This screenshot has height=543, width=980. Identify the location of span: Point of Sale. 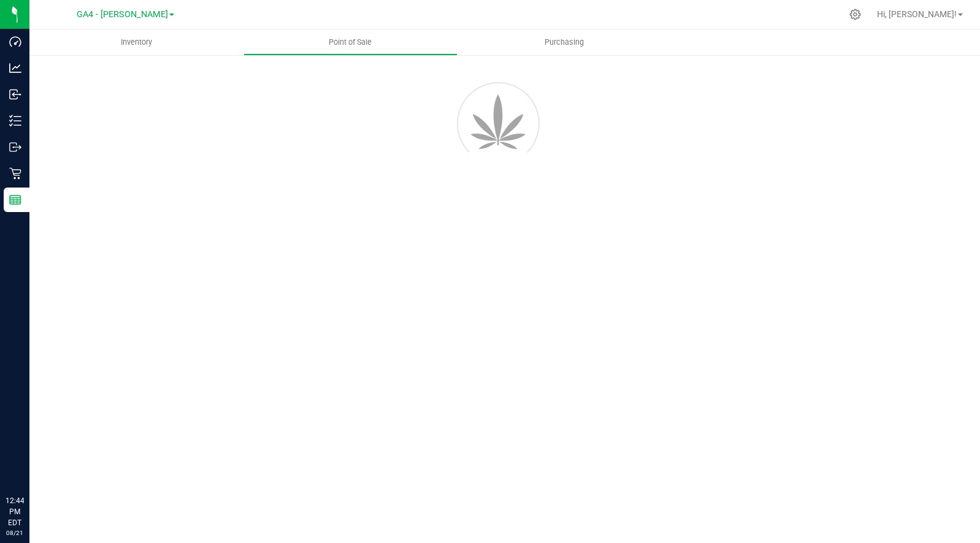
(350, 42).